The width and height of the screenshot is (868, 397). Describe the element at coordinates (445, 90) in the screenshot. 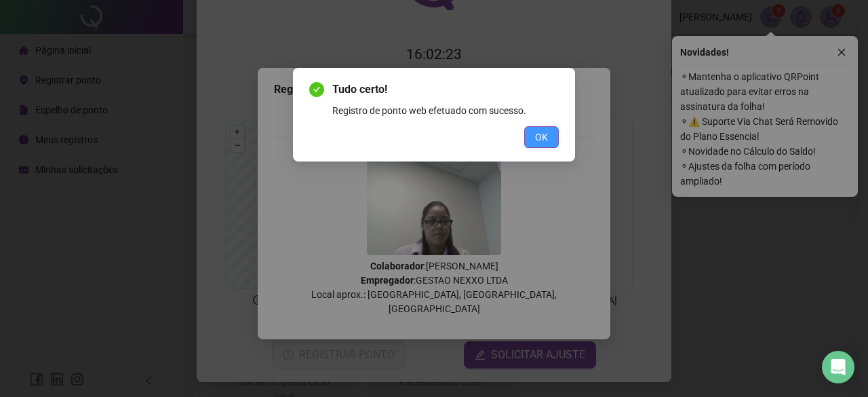

I see `span: Tudo certo!` at that location.